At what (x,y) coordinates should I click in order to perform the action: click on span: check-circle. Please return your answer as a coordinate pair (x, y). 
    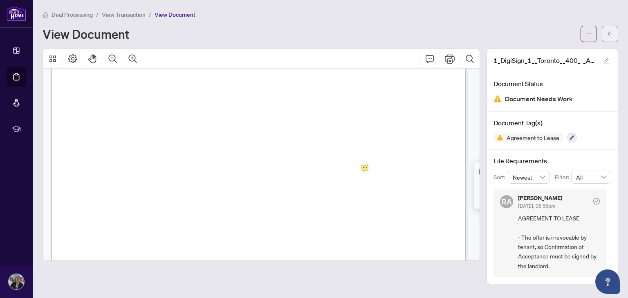
    Looking at the image, I should click on (596, 201).